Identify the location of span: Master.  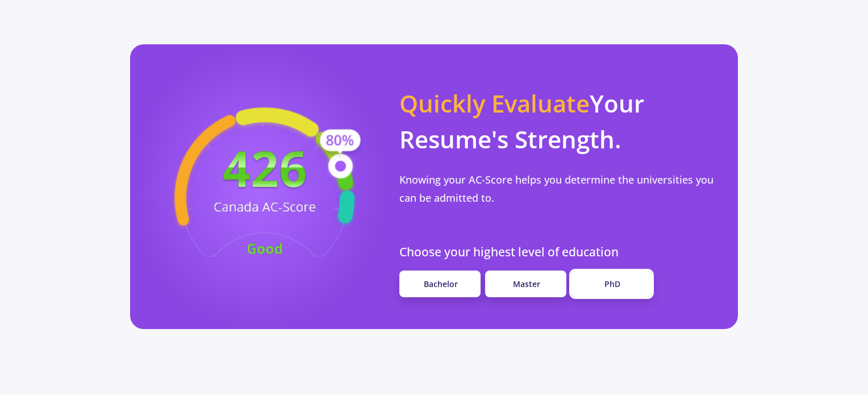
(527, 283).